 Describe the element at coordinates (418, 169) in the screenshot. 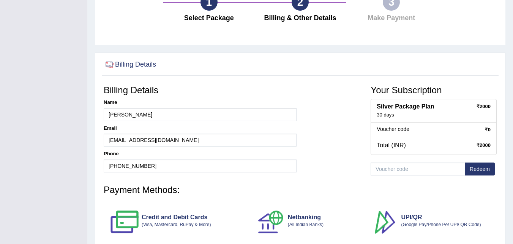

I see `input: Voucher code` at that location.